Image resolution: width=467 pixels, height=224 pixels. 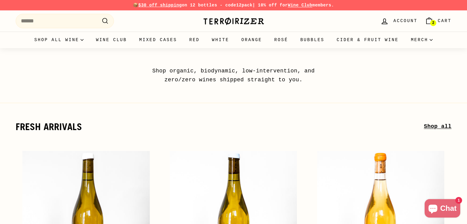 I want to click on a: Bubbles, so click(x=312, y=40).